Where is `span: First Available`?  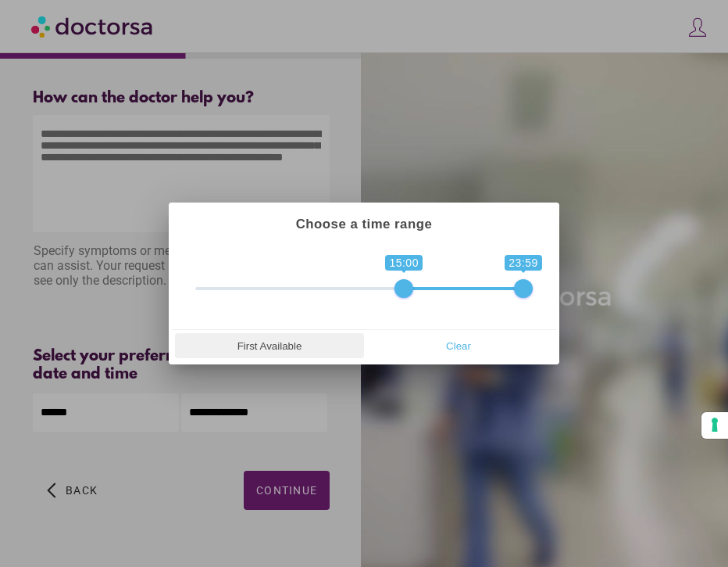 span: First Available is located at coordinates (270, 346).